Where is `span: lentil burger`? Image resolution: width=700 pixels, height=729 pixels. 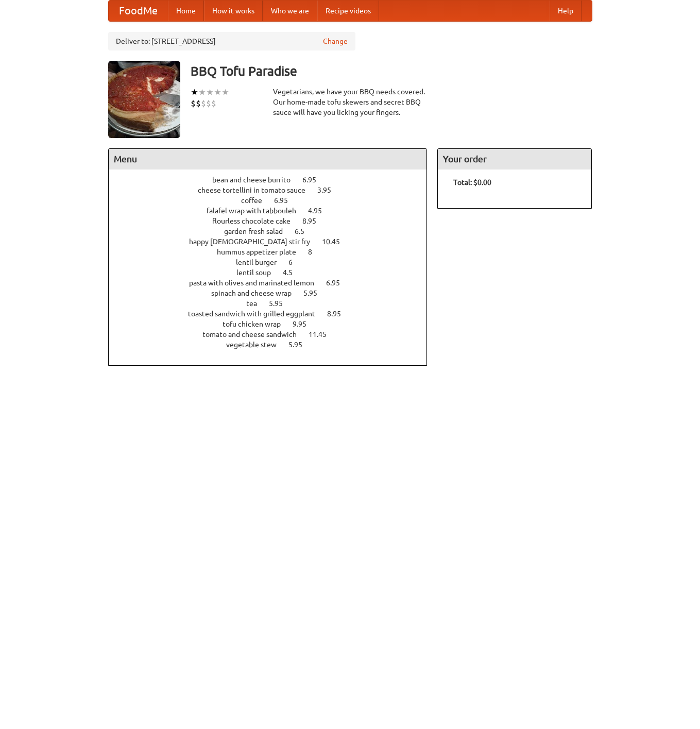
span: lentil burger is located at coordinates (261, 262).